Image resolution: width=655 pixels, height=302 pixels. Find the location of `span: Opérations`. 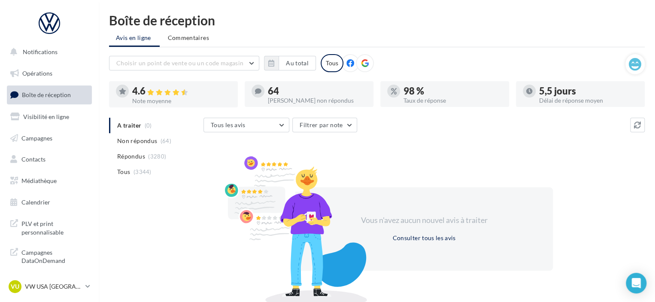

span: Opérations is located at coordinates (37, 73).